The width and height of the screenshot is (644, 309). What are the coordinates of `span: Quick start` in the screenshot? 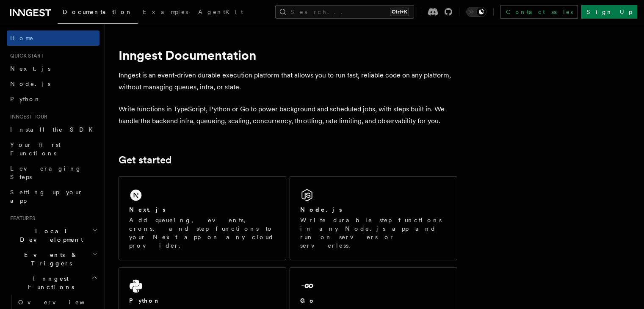 It's located at (25, 56).